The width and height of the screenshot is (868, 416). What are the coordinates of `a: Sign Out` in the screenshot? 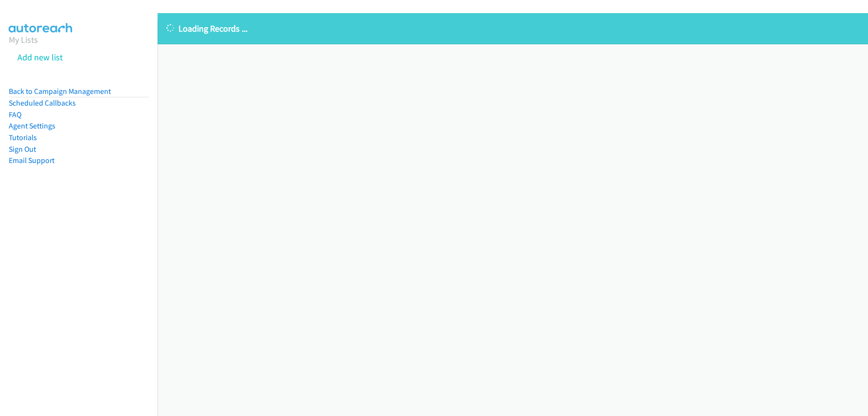 It's located at (22, 149).